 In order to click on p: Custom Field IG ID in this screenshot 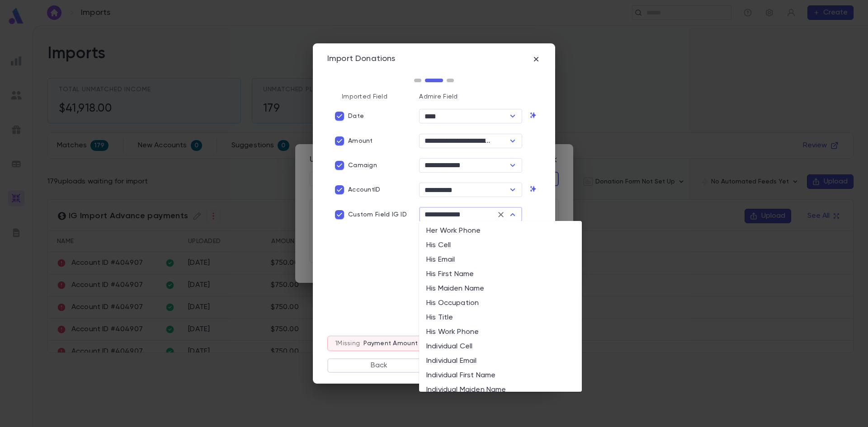, I will do `click(378, 215)`.